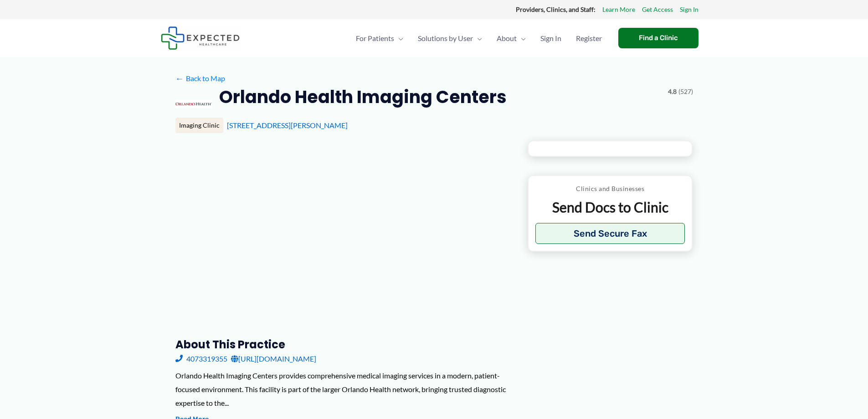 The width and height of the screenshot is (868, 419). Describe the element at coordinates (201, 359) in the screenshot. I see `a: 4073319355` at that location.